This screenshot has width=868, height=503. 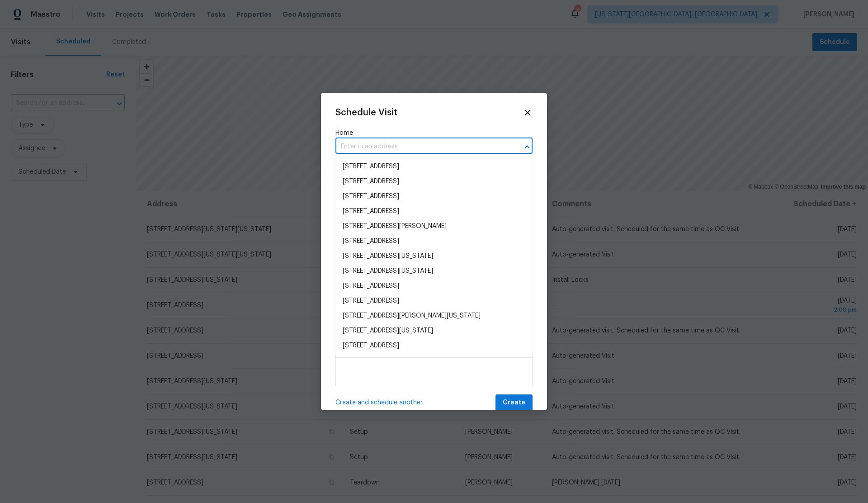 I want to click on label: Home, so click(x=434, y=133).